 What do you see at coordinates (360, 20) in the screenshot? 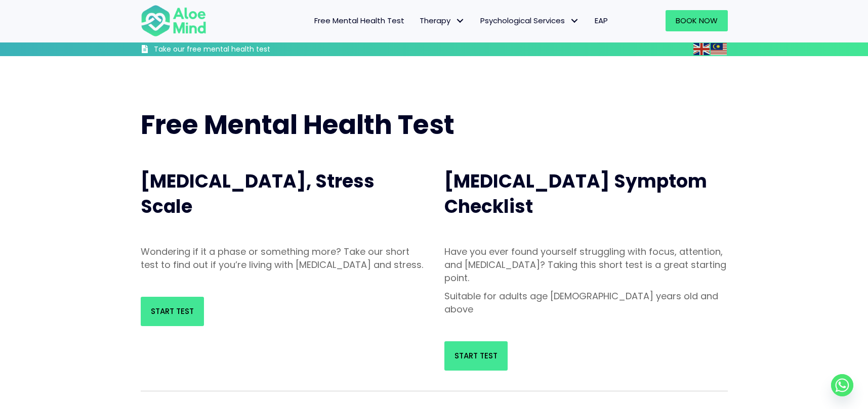
I see `a: Free Mental Health Test` at bounding box center [360, 20].